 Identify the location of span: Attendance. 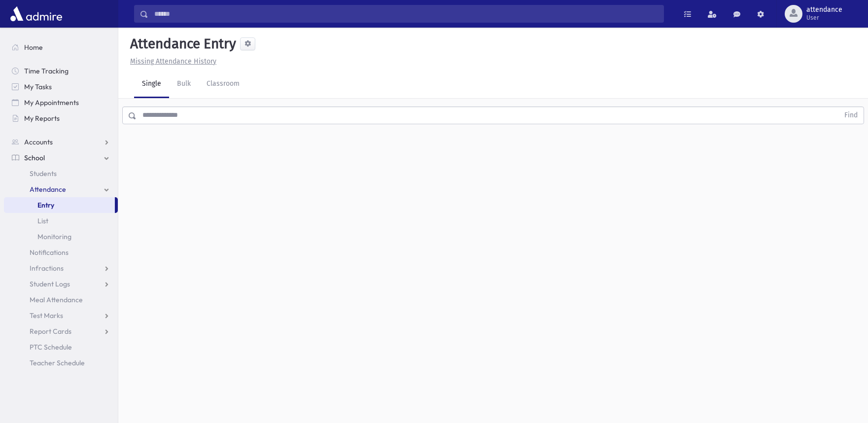
(48, 189).